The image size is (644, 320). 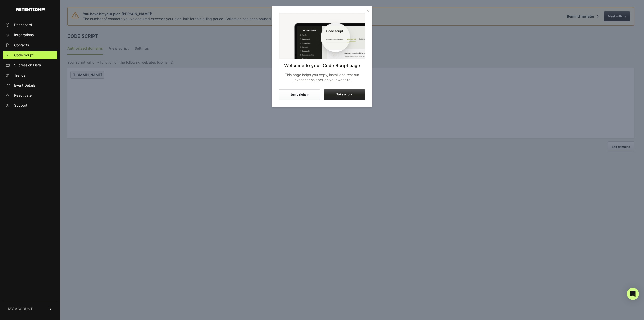 I want to click on span: Integrations, so click(x=24, y=35).